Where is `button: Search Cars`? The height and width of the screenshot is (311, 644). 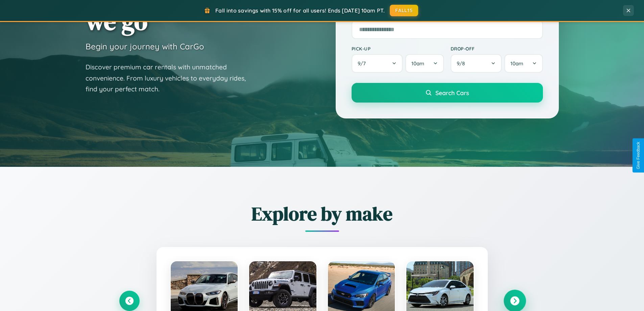
button: Search Cars is located at coordinates (447, 93).